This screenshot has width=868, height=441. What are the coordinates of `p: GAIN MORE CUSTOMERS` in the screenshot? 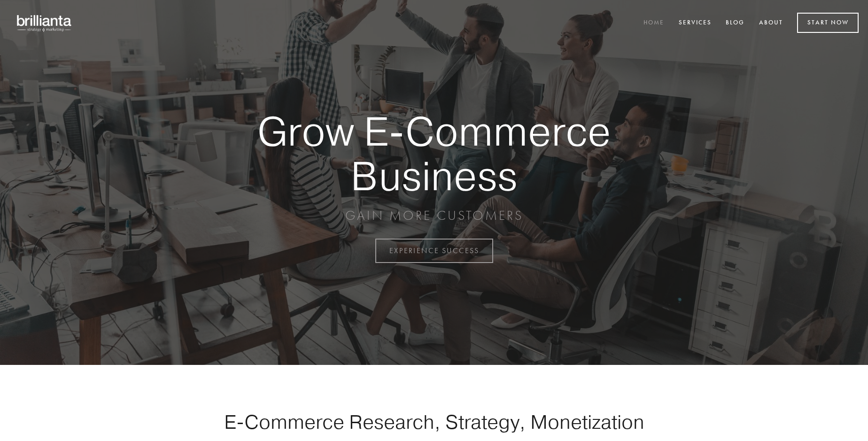 It's located at (434, 216).